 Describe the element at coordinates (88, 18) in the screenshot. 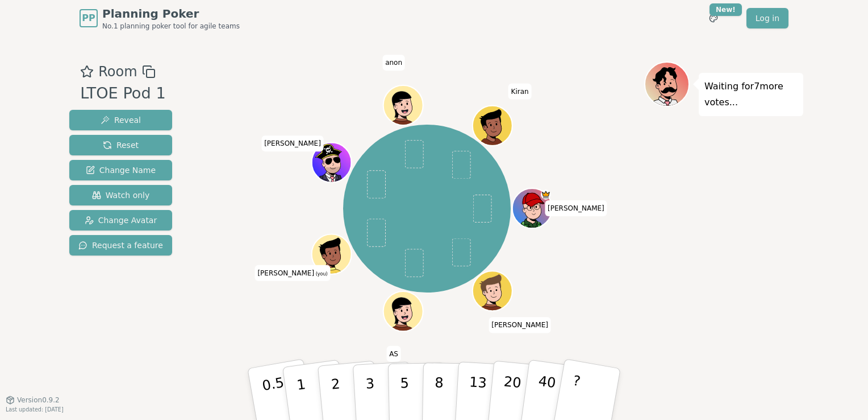

I see `span: PP` at that location.